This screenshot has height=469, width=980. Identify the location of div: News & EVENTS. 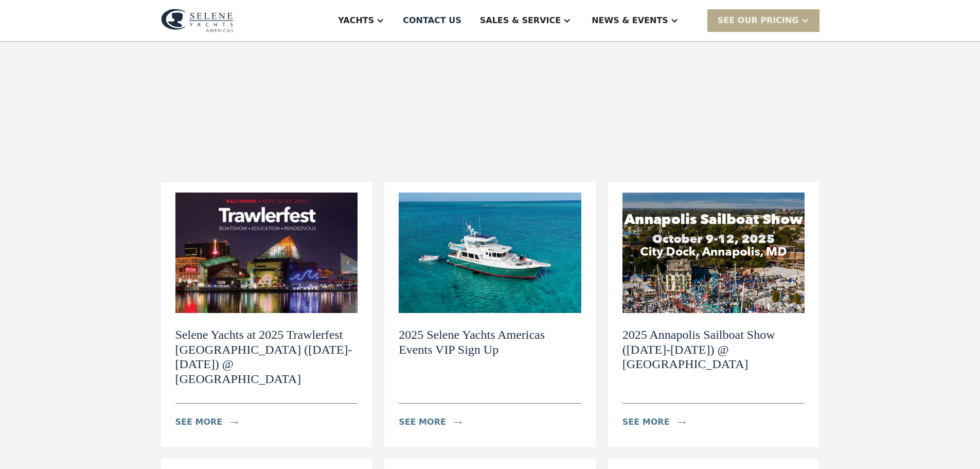
(630, 21).